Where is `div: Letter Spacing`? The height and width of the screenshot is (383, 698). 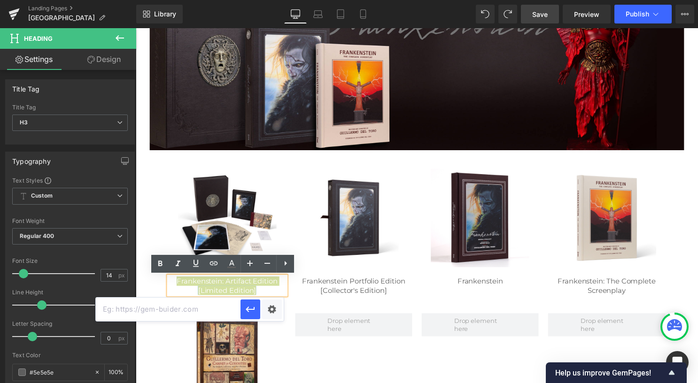
div: Letter Spacing is located at coordinates (70, 324).